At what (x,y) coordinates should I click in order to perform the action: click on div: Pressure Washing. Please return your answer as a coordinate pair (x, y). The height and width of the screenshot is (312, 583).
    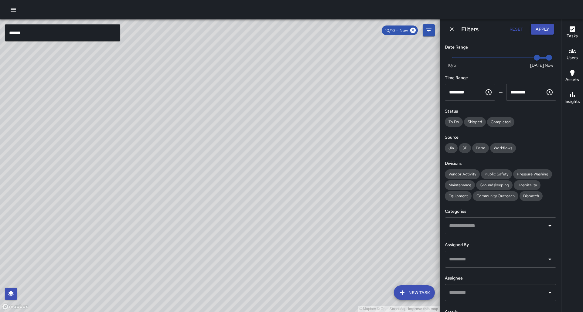
    Looking at the image, I should click on (533, 174).